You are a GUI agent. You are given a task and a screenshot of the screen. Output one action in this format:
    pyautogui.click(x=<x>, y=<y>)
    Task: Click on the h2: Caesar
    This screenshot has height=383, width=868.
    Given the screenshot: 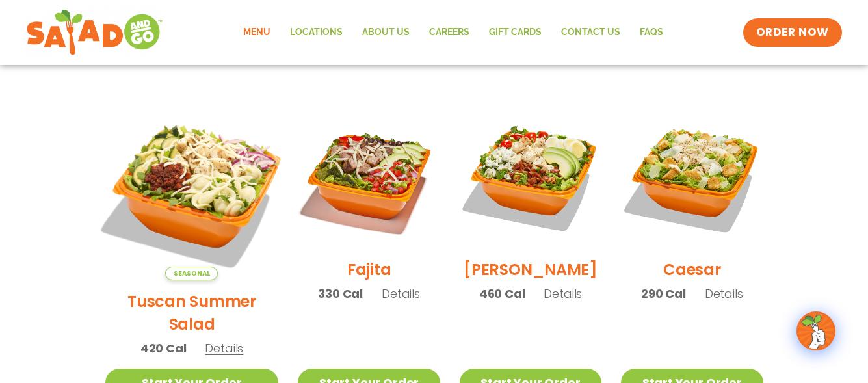 What is the action you would take?
    pyautogui.click(x=692, y=269)
    